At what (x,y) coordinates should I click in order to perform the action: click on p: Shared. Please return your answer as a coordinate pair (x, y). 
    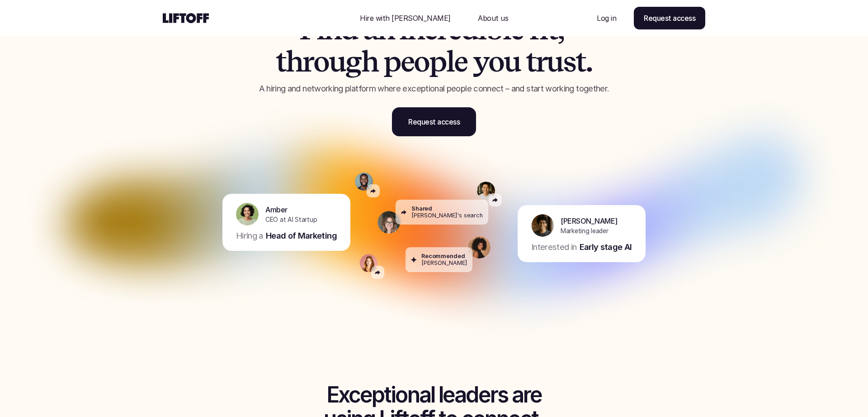
    Looking at the image, I should click on (422, 208).